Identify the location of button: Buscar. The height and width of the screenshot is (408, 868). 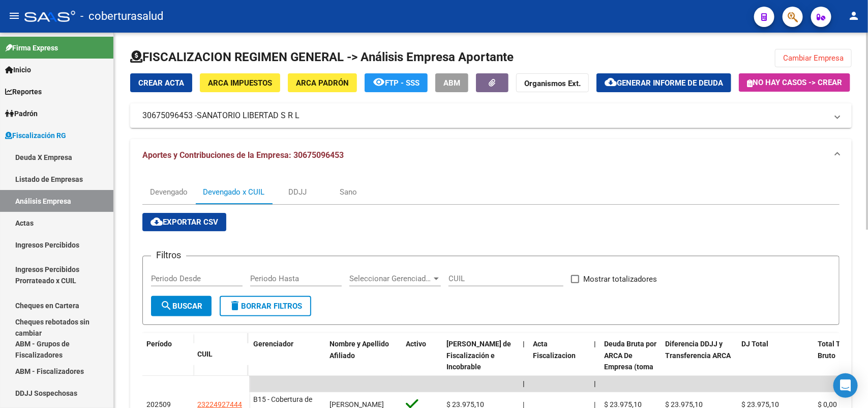
(181, 306).